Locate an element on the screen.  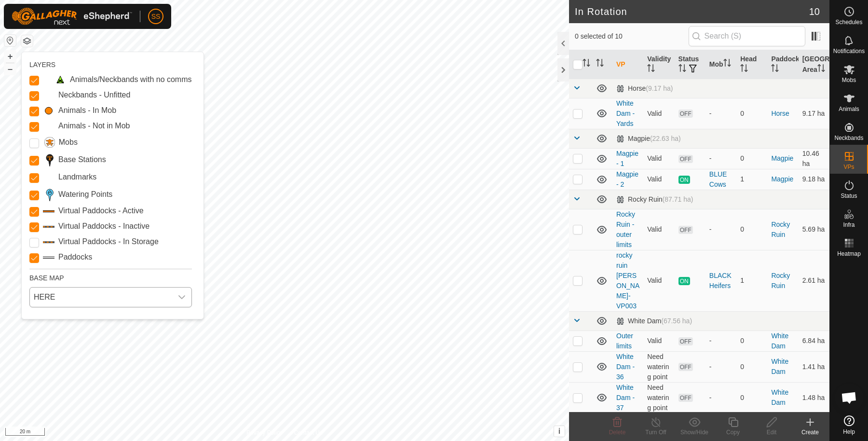
a: Rocky Ruin - outer limits is located at coordinates (626, 229).